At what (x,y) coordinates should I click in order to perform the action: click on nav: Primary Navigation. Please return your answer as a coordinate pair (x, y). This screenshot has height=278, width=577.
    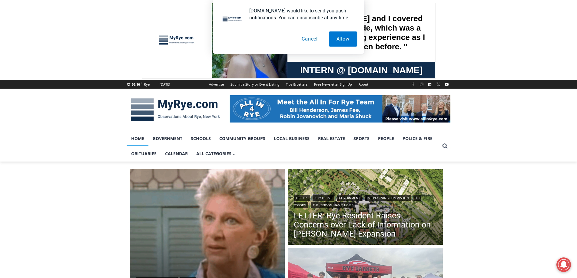
    Looking at the image, I should click on (283, 146).